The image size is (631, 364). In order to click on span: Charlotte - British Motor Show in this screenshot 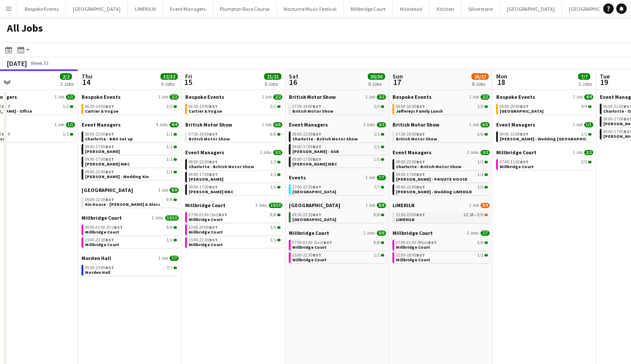, I will do `click(325, 138)`.